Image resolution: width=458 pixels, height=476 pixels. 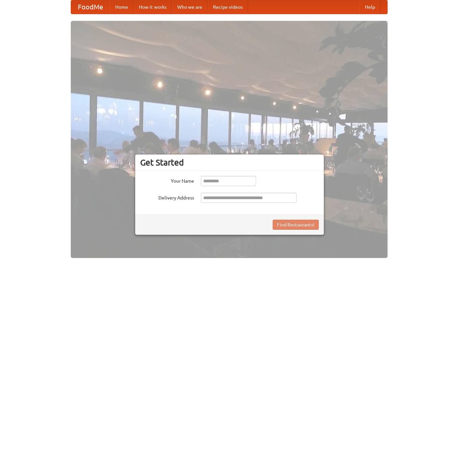 What do you see at coordinates (121, 7) in the screenshot?
I see `a: Home` at bounding box center [121, 7].